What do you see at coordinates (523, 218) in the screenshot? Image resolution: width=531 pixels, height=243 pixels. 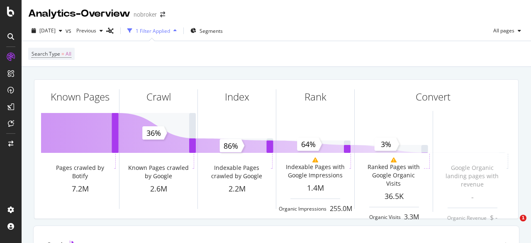 I see `span: 1` at bounding box center [523, 218].